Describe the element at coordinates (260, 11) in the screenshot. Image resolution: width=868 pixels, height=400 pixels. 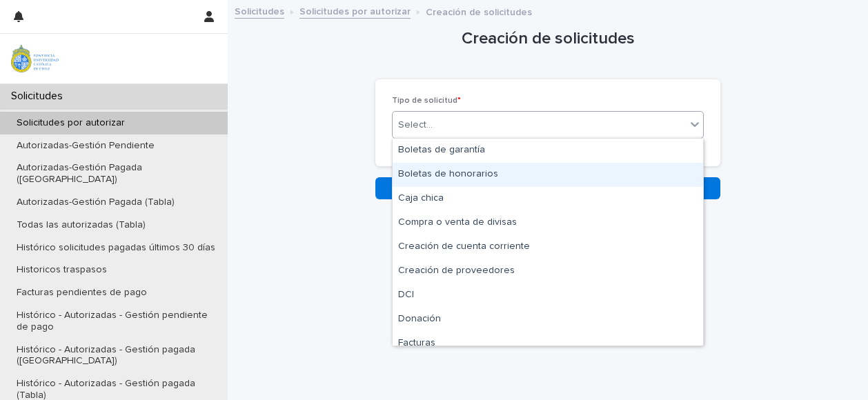
I see `a: Solicitudes` at that location.